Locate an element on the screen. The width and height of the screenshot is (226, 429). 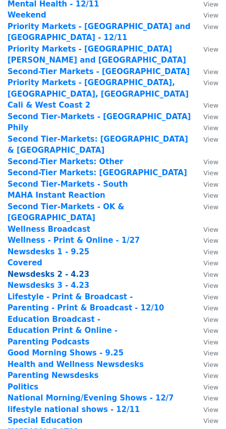
a: Wellness Broadcast is located at coordinates (49, 229).